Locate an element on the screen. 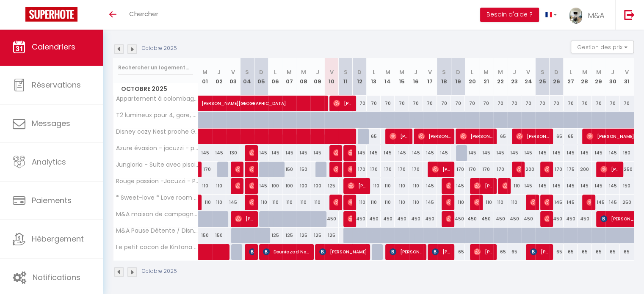  th: 21 is located at coordinates (486, 77).